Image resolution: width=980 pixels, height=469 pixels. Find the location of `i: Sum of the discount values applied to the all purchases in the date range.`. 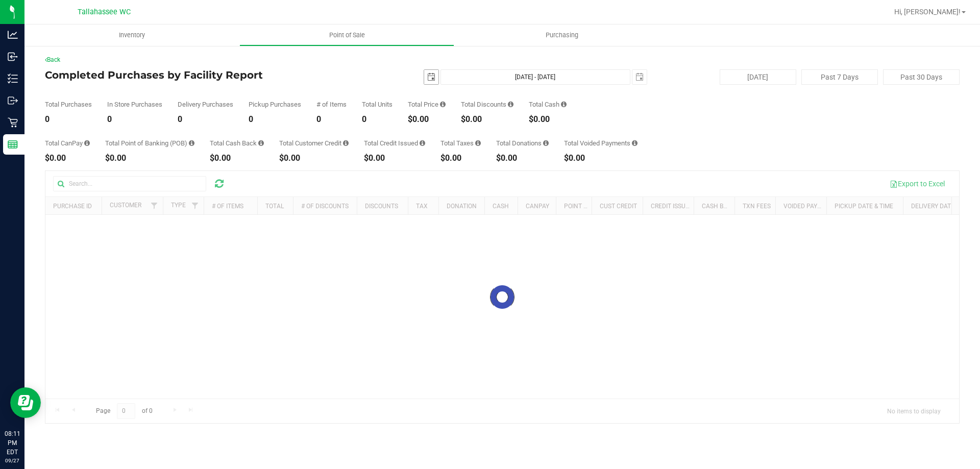

i: Sum of the discount values applied to the all purchases in the date range. is located at coordinates (511, 104).